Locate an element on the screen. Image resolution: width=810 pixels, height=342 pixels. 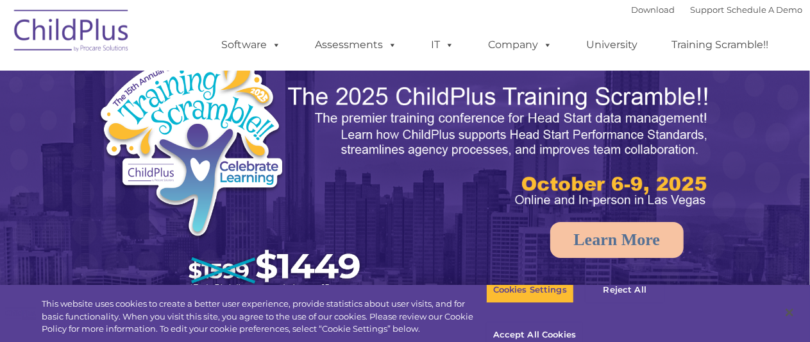
a: Software is located at coordinates (251, 45).